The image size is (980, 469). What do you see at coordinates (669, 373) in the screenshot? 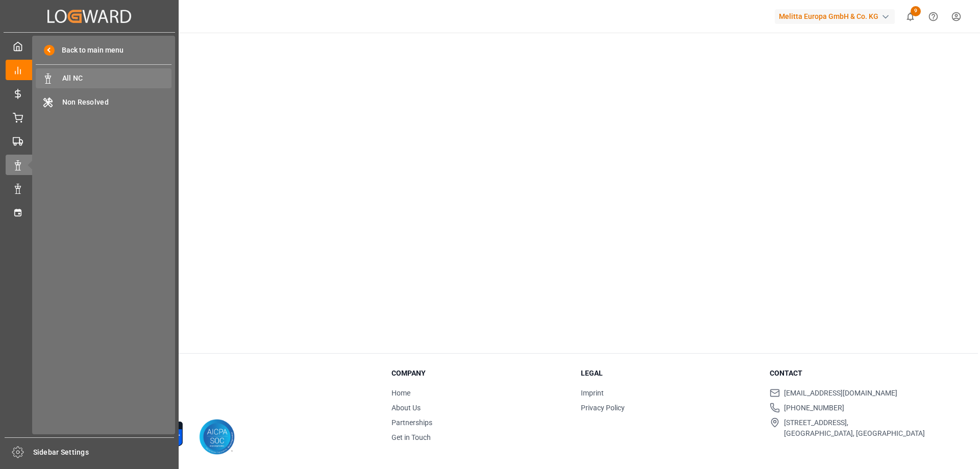
I see `h3: Legal` at bounding box center [669, 373].